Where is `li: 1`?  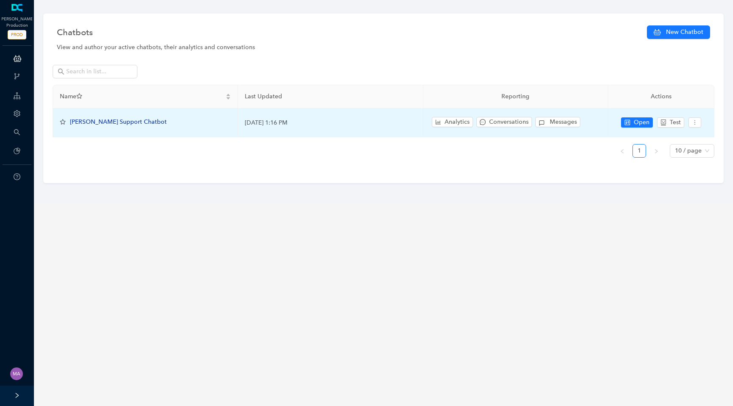
li: 1 is located at coordinates (639, 151).